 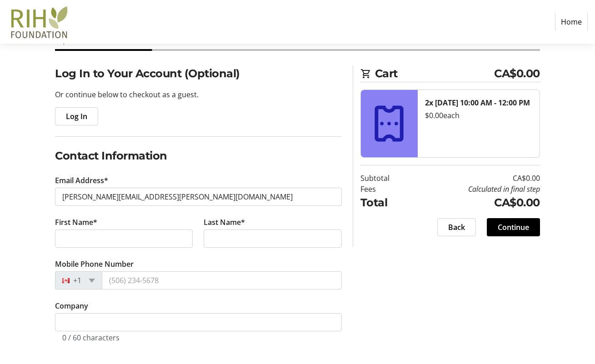 I want to click on tr-character-limit: 0 / 60 characters, so click(x=91, y=338).